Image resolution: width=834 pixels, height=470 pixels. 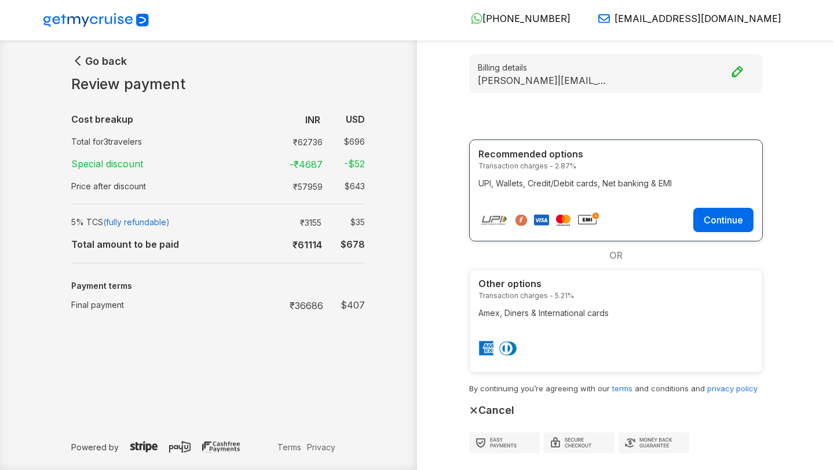 What do you see at coordinates (167, 186) in the screenshot?
I see `td: Price after discount` at bounding box center [167, 186].